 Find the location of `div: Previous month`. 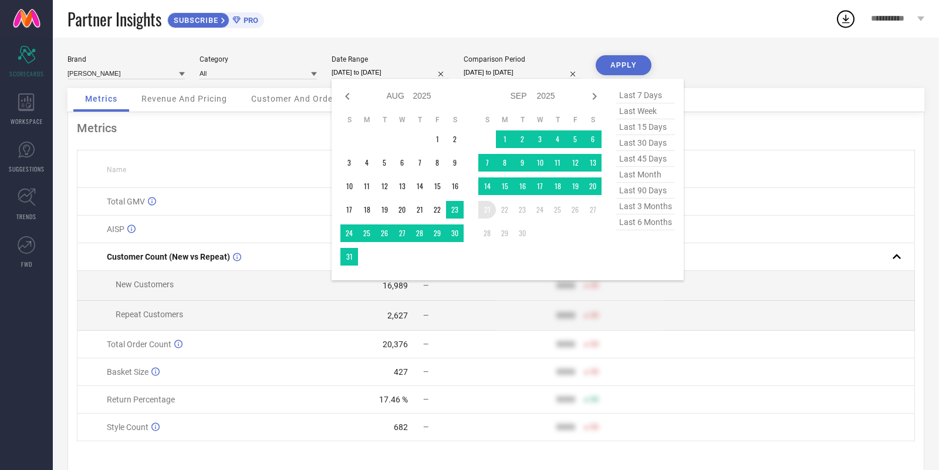

div: Previous month is located at coordinates (348, 96).